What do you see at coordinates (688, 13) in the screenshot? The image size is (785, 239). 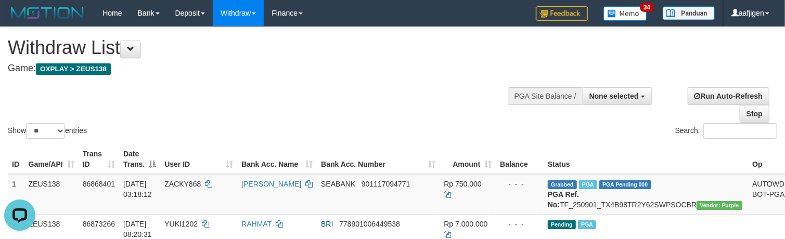 I see `img: panduan.png` at bounding box center [688, 13].